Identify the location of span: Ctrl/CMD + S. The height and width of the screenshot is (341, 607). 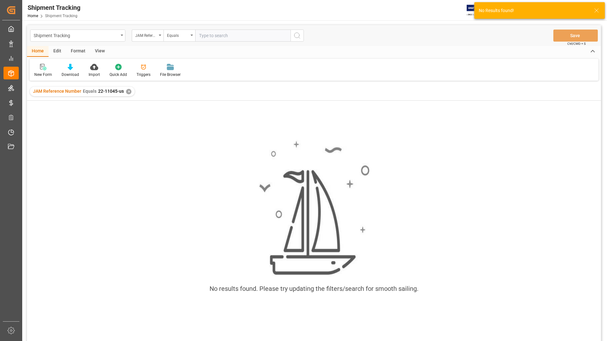
(577, 44).